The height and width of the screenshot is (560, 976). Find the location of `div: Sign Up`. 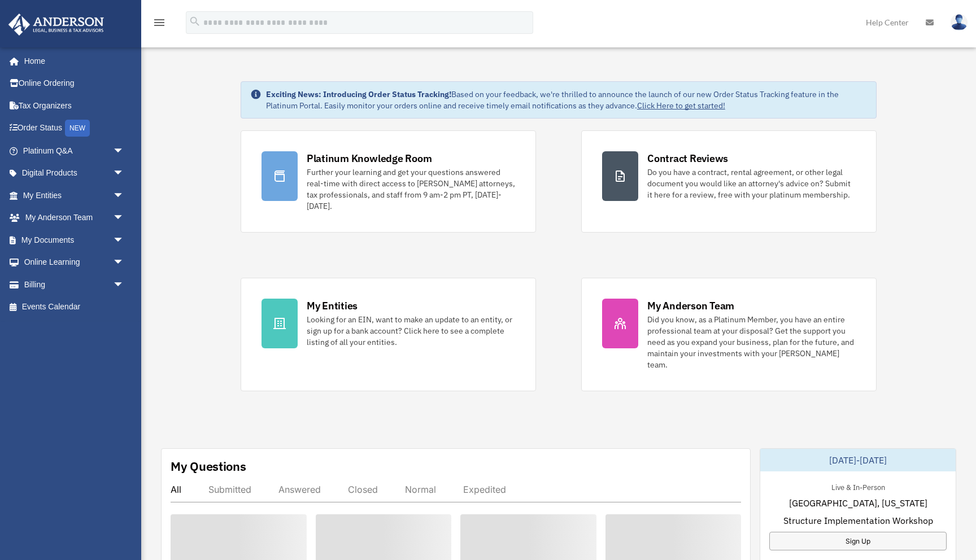

div: Sign Up is located at coordinates (858, 541).